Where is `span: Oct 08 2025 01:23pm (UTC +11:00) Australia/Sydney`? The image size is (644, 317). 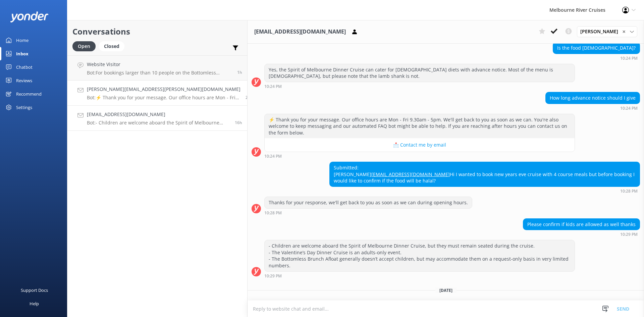
span: Oct 08 2025 01:23pm (UTC +11:00) Australia/Sydney is located at coordinates (240, 72).